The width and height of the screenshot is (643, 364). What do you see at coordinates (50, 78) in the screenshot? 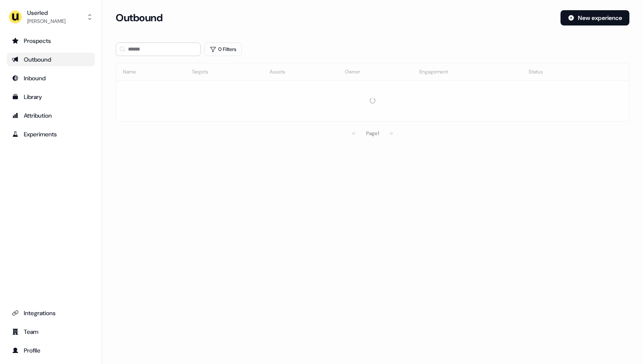
I see `a: Go to Inbound` at bounding box center [50, 78].